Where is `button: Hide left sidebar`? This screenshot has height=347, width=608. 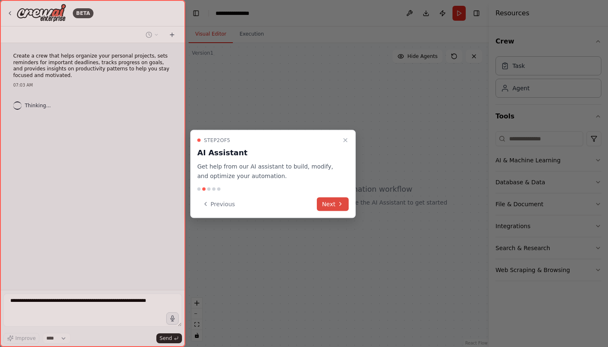 button: Hide left sidebar is located at coordinates (196, 13).